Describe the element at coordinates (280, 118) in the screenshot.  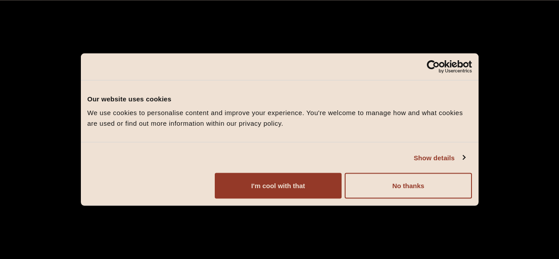
I see `div: We use cookies to personalise content and improve your experience. You're welcome to manage how a...` at that location.